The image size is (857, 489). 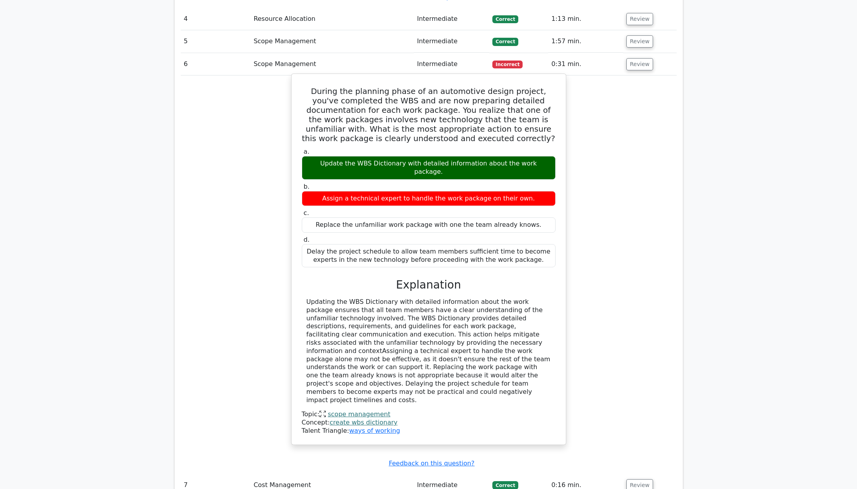 I want to click on a: scope management, so click(x=359, y=414).